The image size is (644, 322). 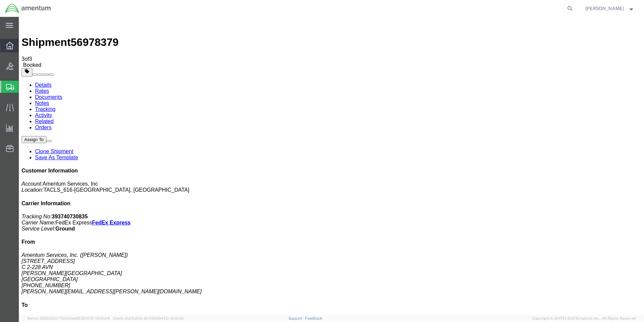 I want to click on a: Feedback, so click(x=314, y=318).